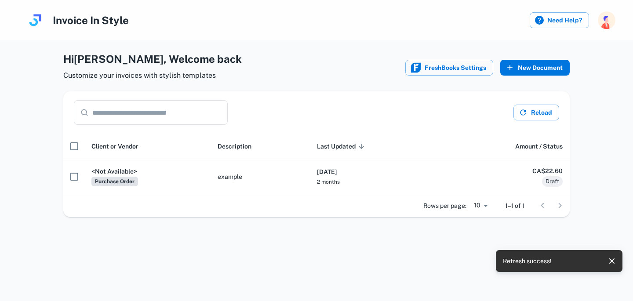  Describe the element at coordinates (416, 68) in the screenshot. I see `img: FreshBooks icon` at that location.